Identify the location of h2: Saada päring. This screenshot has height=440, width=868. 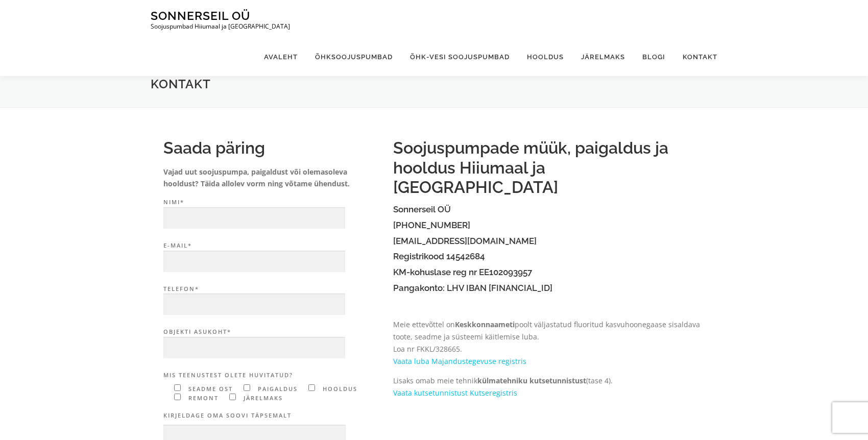
(273, 148).